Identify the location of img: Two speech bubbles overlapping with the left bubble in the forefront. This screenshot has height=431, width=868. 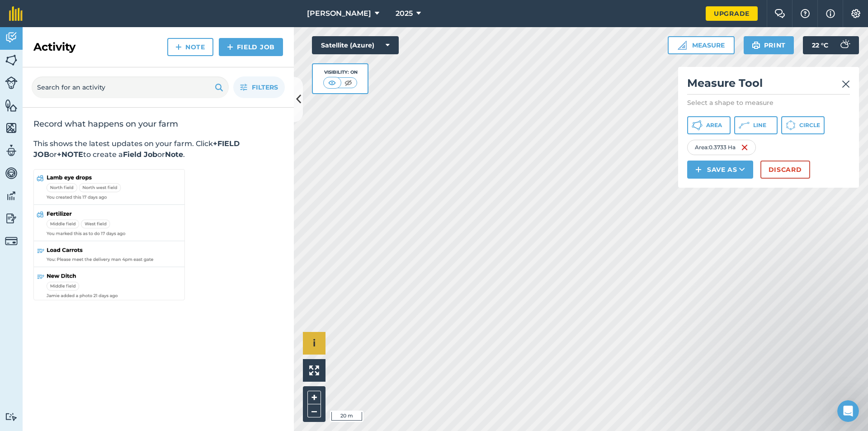
(780, 14).